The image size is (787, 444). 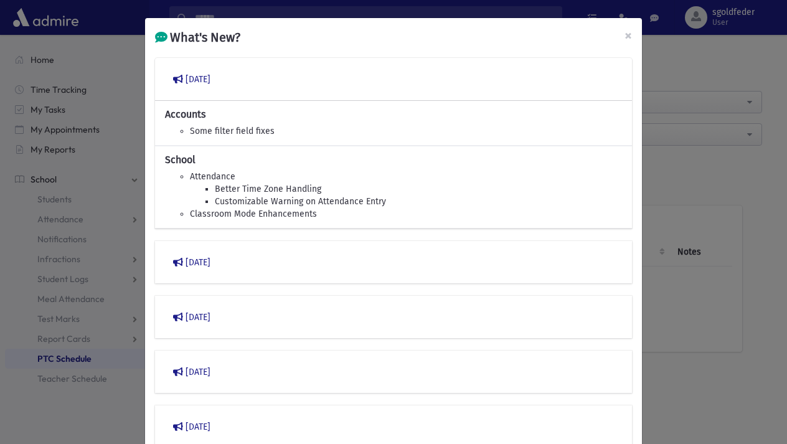 I want to click on li: Customizable Warning on Attendance Entry, so click(x=418, y=202).